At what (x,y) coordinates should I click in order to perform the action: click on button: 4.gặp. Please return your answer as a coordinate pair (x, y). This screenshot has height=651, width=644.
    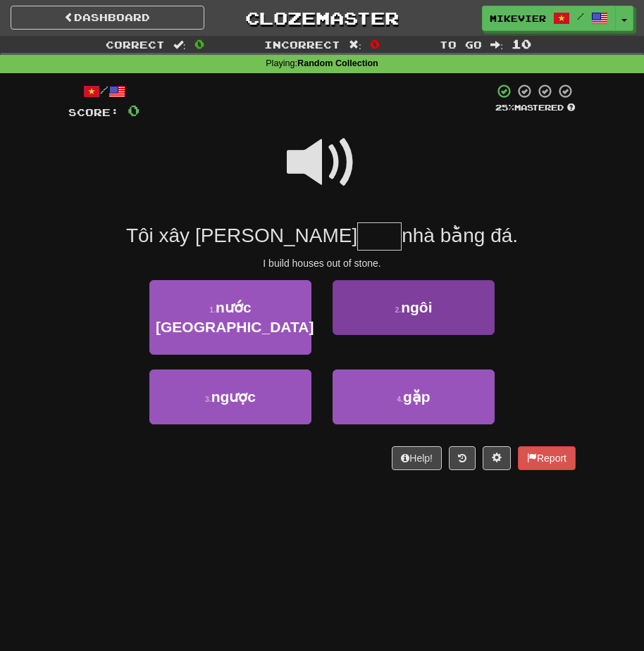
    Looking at the image, I should click on (414, 397).